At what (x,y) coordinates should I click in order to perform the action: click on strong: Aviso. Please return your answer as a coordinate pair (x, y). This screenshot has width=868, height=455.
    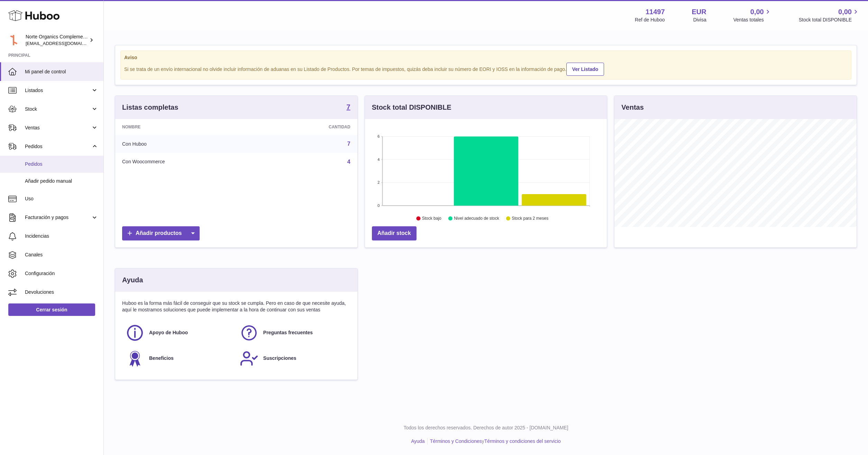
    Looking at the image, I should click on (486, 57).